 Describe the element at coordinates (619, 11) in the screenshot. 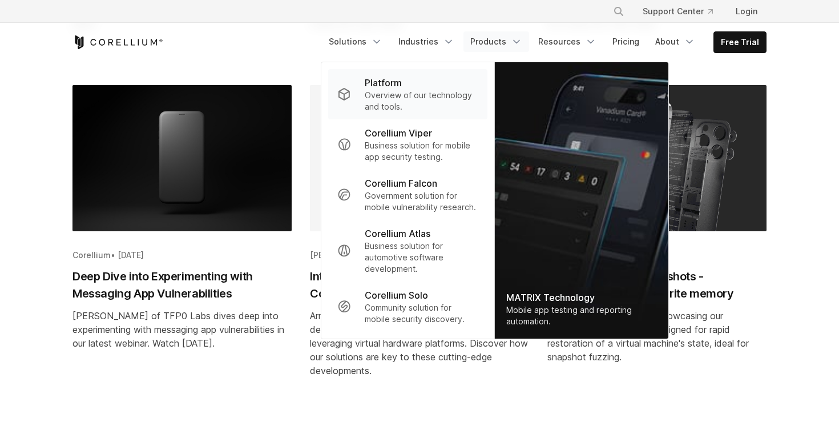

I see `button: Search` at that location.